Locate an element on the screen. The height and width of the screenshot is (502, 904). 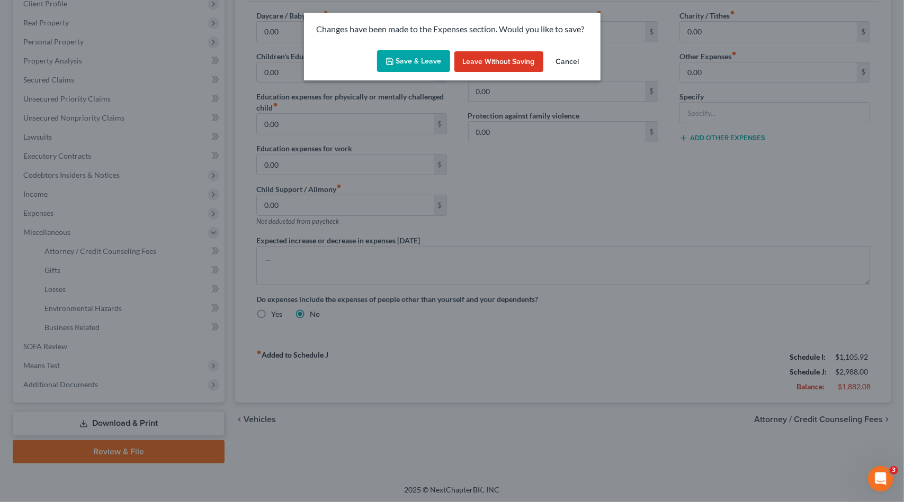
button: Save & Leave is located at coordinates (414, 61).